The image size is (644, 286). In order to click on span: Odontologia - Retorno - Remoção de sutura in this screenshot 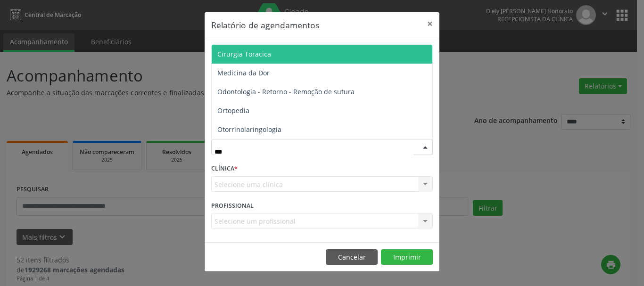, I will do `click(286, 92)`.